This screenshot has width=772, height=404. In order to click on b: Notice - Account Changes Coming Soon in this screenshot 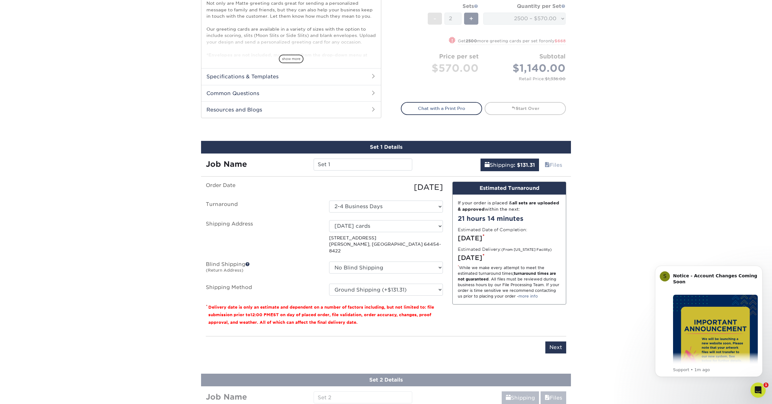, I will do `click(70, 21)`.